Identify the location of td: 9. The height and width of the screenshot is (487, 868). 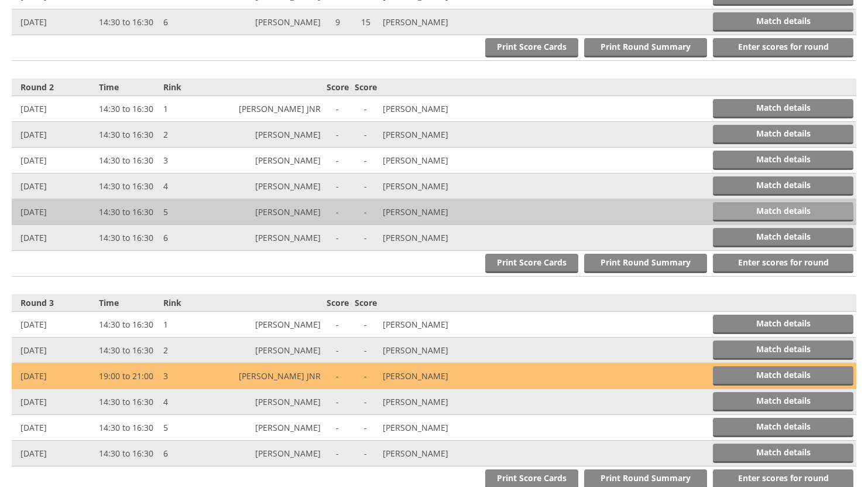
(338, 22).